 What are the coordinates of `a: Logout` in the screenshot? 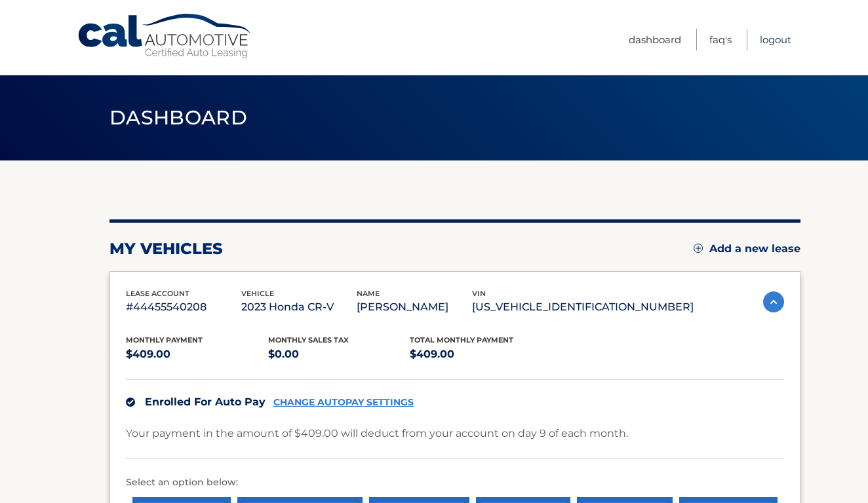 It's located at (775, 40).